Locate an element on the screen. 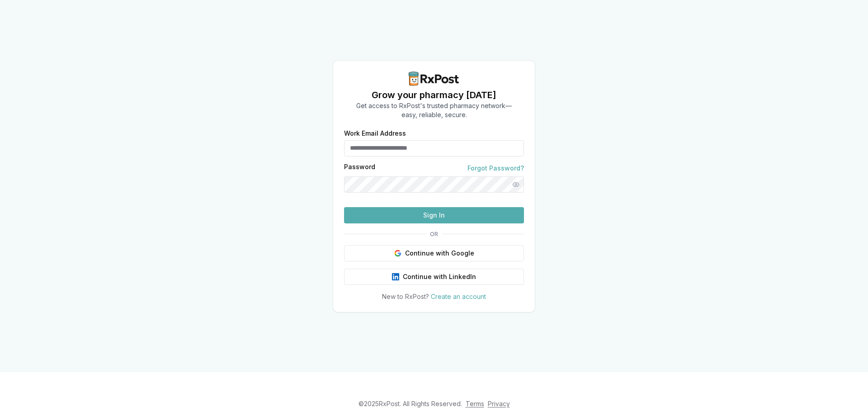 The image size is (868, 412). a: Forgot Password? is located at coordinates (496, 168).